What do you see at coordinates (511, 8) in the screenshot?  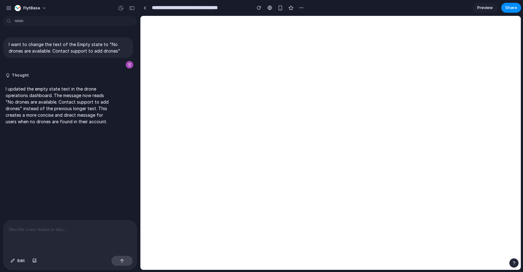 I see `span: Share` at bounding box center [511, 8].